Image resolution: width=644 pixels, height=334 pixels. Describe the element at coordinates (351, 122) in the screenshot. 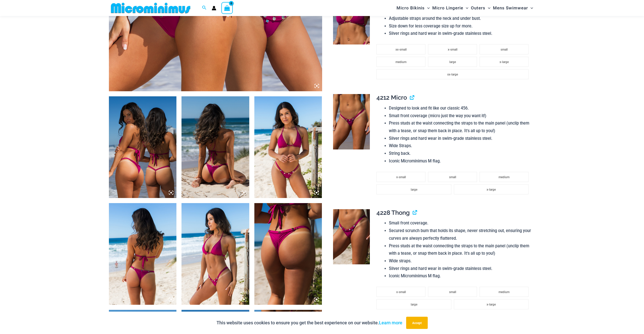

I see `img: Tight Rope Pink 319 4212 Micro` at that location.